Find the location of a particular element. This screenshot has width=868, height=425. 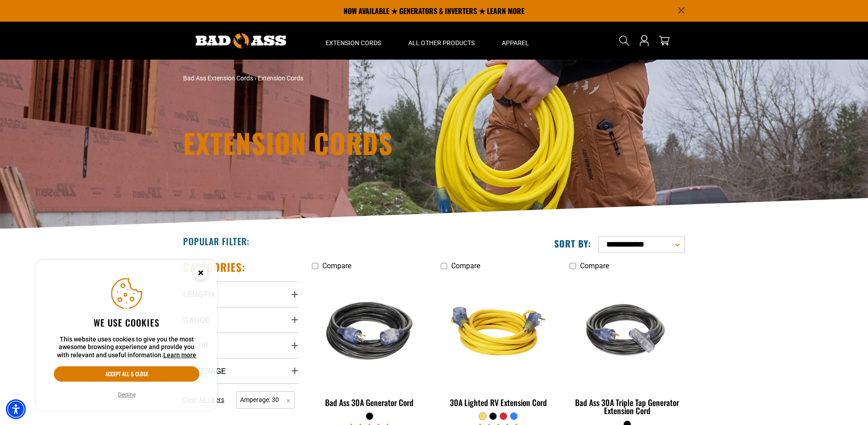

a: Open this option is located at coordinates (644, 41).